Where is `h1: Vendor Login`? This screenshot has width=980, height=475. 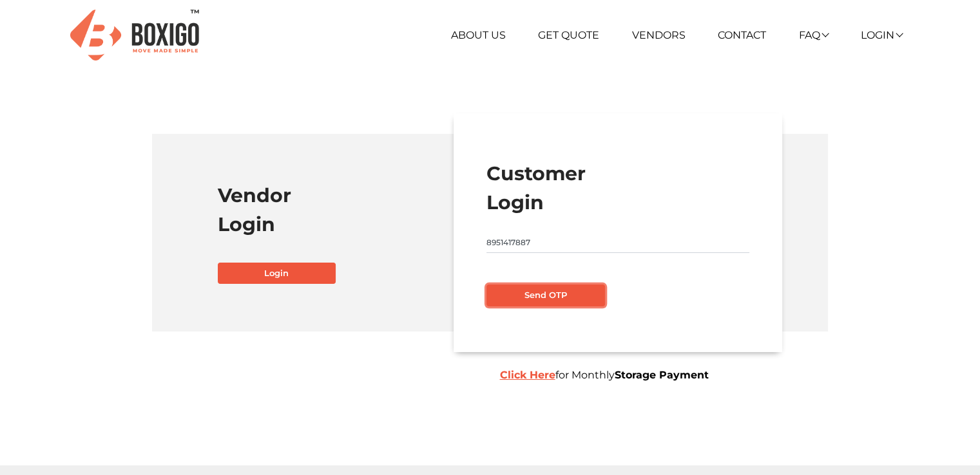
h1: Vendor Login is located at coordinates (349, 210).